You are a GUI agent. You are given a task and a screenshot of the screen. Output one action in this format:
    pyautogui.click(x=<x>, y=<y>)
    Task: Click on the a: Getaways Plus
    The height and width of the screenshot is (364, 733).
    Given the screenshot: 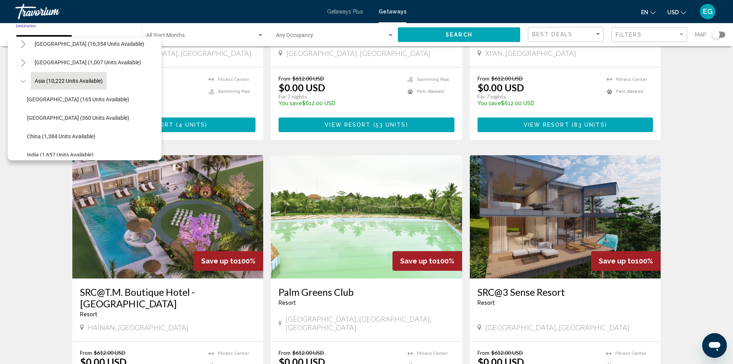 What is the action you would take?
    pyautogui.click(x=345, y=12)
    